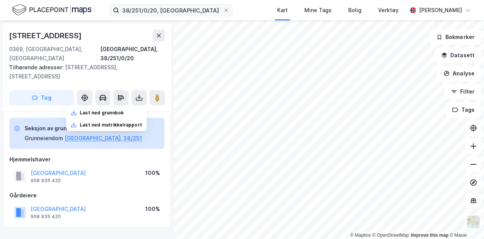 The image size is (484, 239). I want to click on div: Seksjon av grunneiendom, so click(83, 128).